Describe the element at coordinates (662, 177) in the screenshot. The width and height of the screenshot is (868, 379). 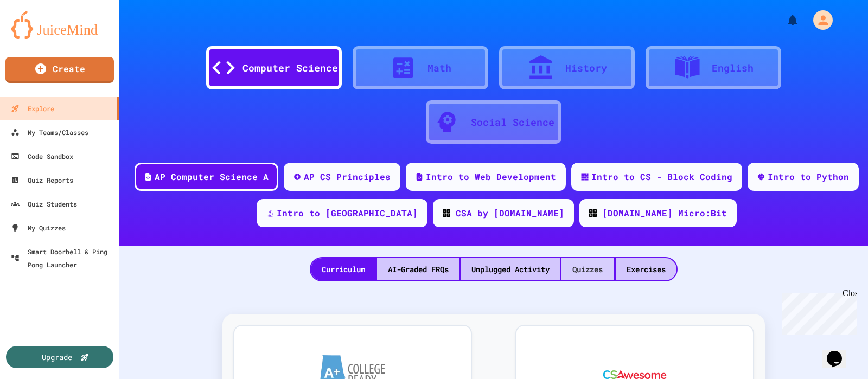
I see `div: Intro to CS - Block Coding` at that location.